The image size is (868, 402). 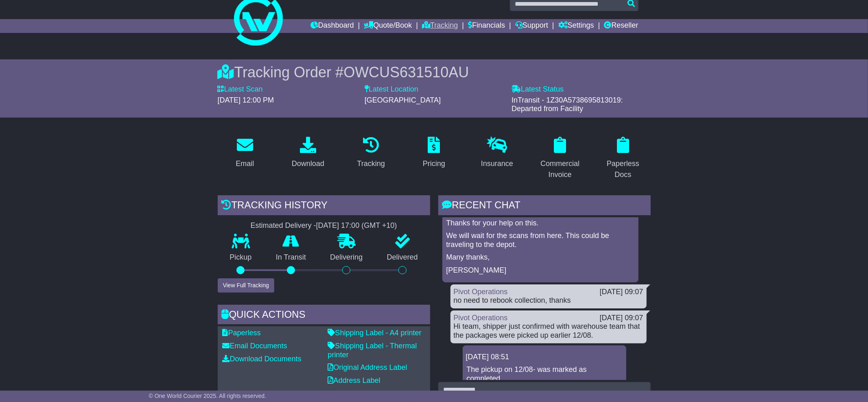 What do you see at coordinates (406, 72) in the screenshot?
I see `span: OWCUS631510AU` at bounding box center [406, 72].